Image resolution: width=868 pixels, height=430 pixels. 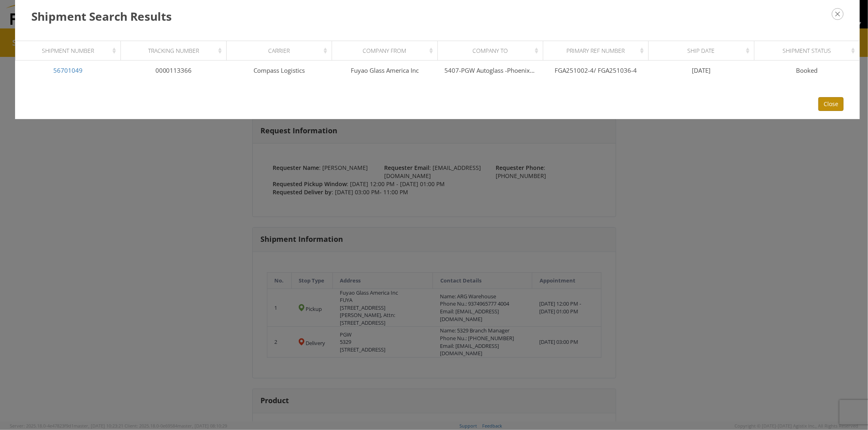 What do you see at coordinates (68, 70) in the screenshot?
I see `a: 56701049` at bounding box center [68, 70].